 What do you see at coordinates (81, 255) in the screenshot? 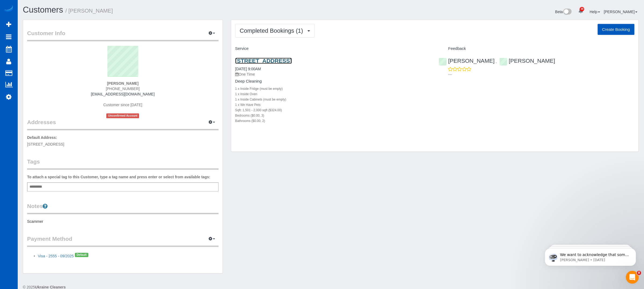
I see `span: Default` at bounding box center [81, 255].